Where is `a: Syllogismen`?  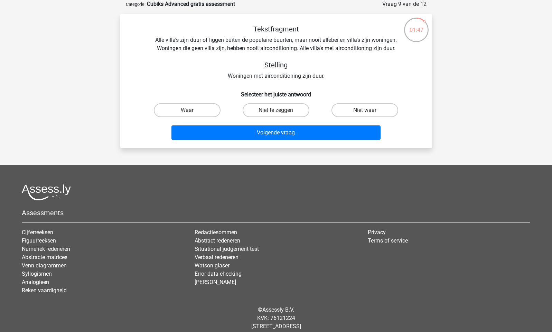
a: Syllogismen is located at coordinates (37, 274).